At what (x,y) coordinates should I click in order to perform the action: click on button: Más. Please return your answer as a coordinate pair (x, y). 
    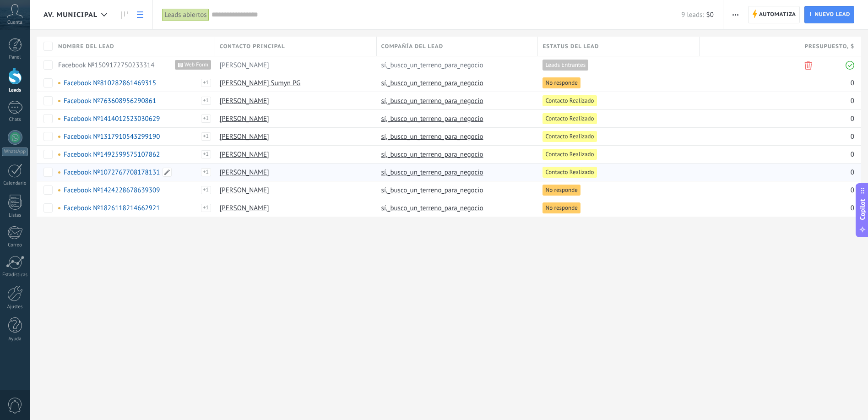
    Looking at the image, I should click on (735, 15).